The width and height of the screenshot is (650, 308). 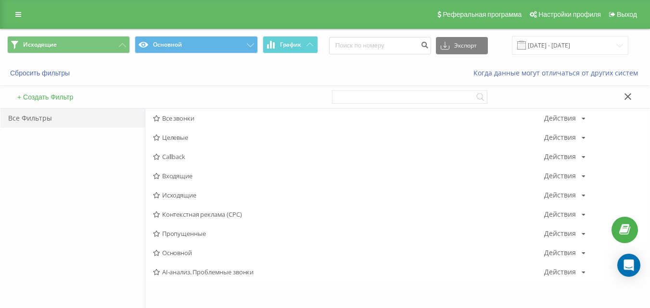 I want to click on span: Реферальная программа, so click(x=482, y=14).